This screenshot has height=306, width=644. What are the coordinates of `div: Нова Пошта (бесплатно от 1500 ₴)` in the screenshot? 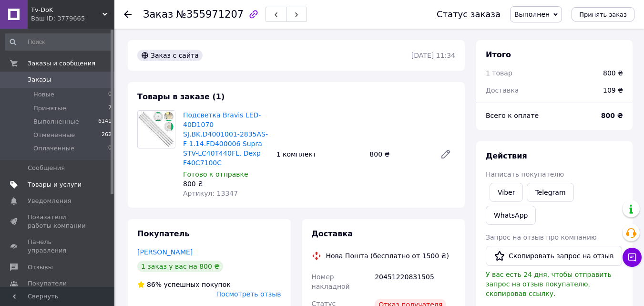 It's located at (388, 256).